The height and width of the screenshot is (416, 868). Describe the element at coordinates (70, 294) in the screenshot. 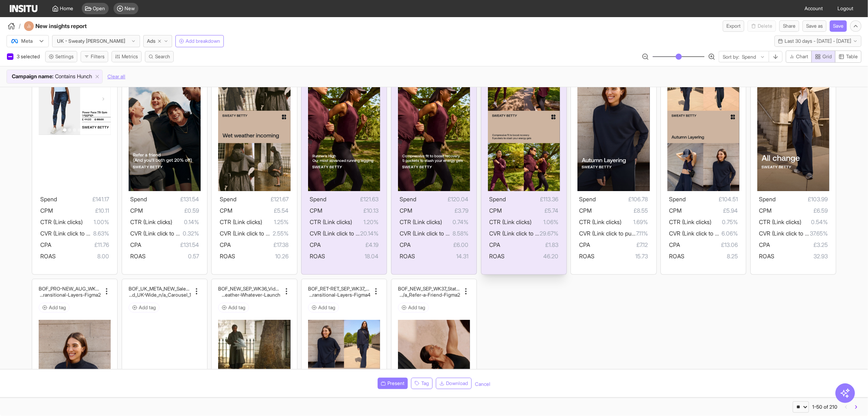

I see `h2: ltiFran_Secondary_Live_n/a_Transitional-Layers-Figma2` at that location.